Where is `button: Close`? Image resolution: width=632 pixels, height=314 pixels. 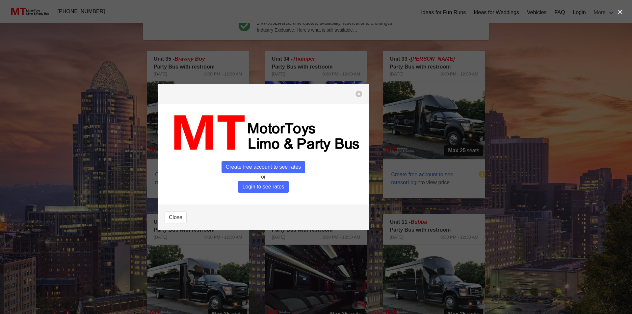
button: Close is located at coordinates (175, 217).